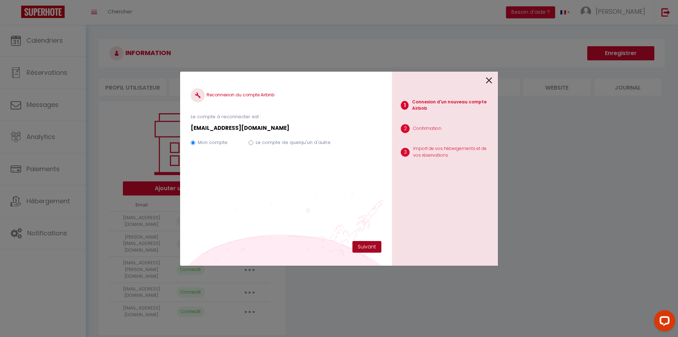 This screenshot has width=678, height=337. Describe the element at coordinates (293, 143) in the screenshot. I see `label: Le compte de quelqu'un d'autre` at that location.